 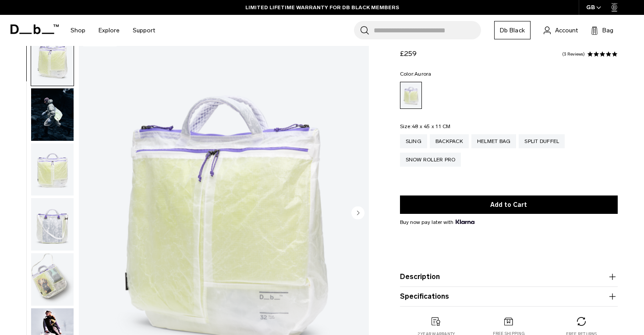 I want to click on a: Split Duffel, so click(x=541, y=141).